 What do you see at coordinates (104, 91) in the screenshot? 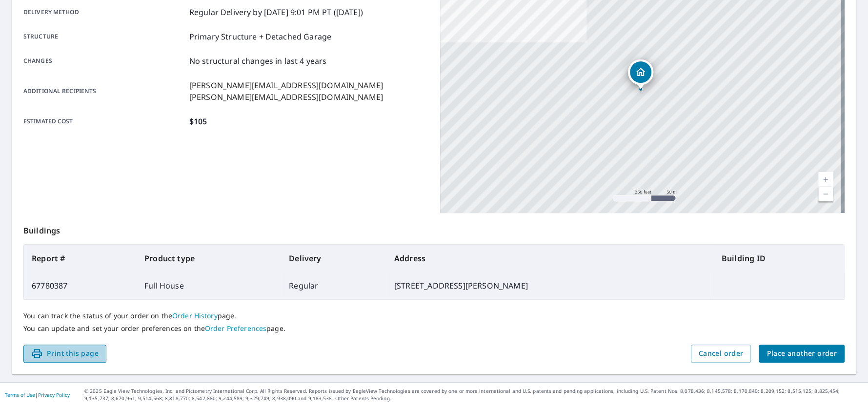
I see `p: Additional recipients` at bounding box center [104, 91].